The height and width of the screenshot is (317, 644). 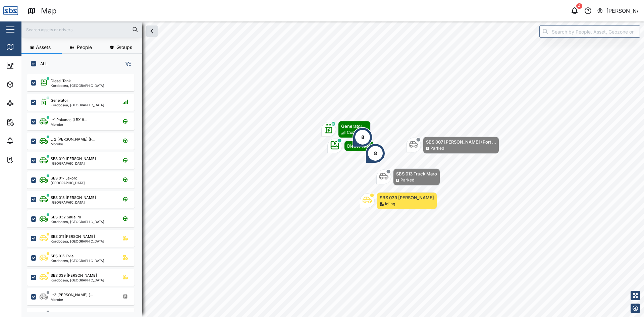 I want to click on span: Groups, so click(x=124, y=47).